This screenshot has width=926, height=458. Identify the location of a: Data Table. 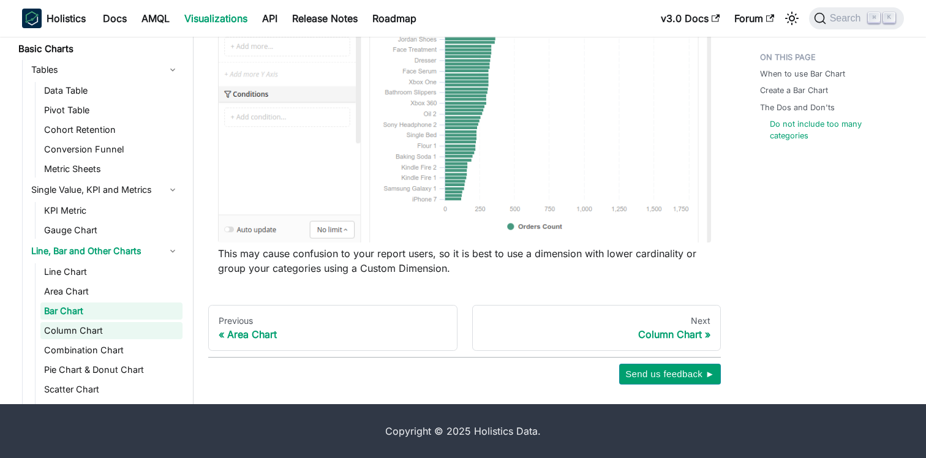
(111, 91).